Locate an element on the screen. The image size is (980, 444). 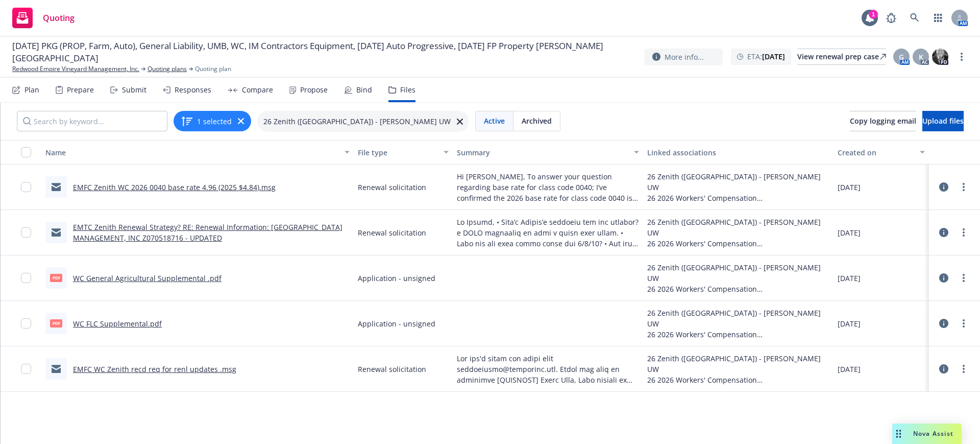
div: View renewal prep case is located at coordinates (841, 57).